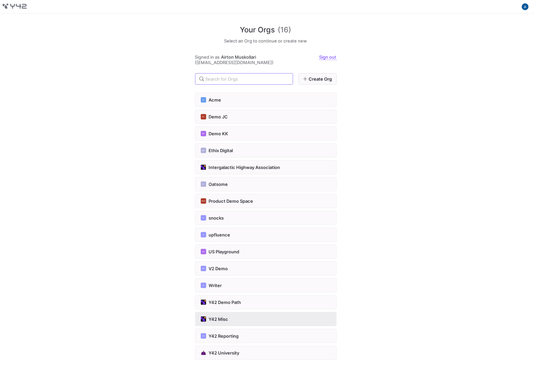 The width and height of the screenshot is (534, 392). Describe the element at coordinates (266, 251) in the screenshot. I see `button: UPUS Playground` at that location.